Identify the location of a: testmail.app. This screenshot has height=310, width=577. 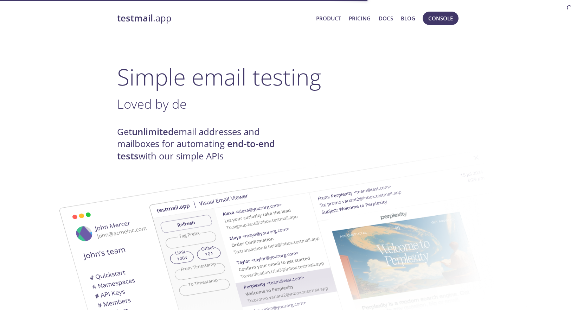
(214, 18).